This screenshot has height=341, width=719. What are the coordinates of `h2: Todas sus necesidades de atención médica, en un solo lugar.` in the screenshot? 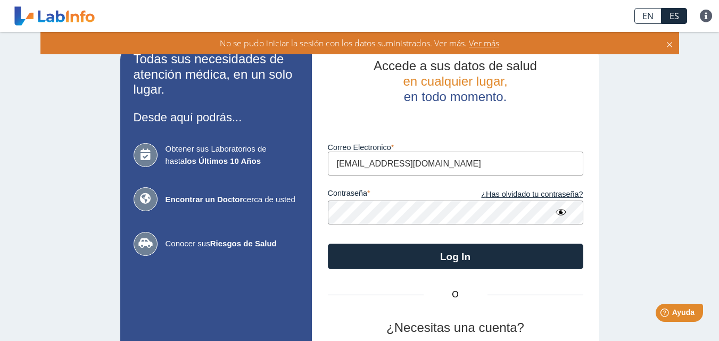 It's located at (216, 74).